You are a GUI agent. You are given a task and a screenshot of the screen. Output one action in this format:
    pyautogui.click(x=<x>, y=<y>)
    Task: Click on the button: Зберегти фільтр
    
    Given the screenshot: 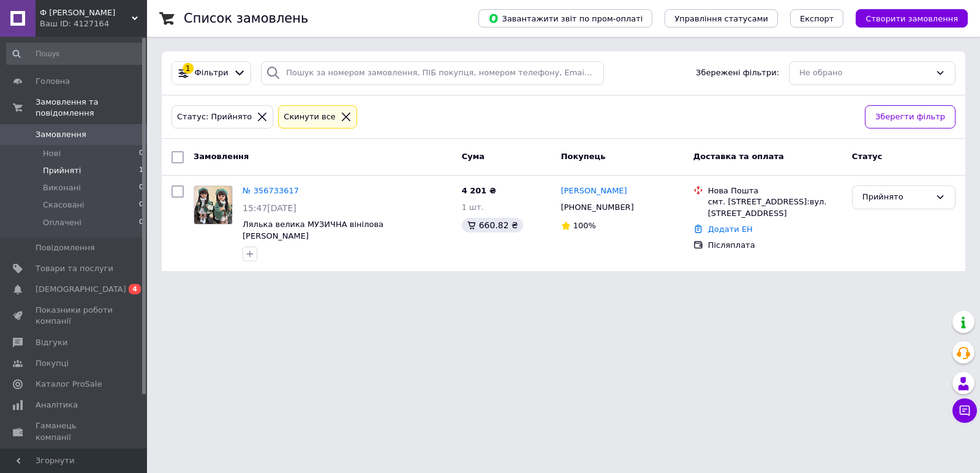 What is the action you would take?
    pyautogui.click(x=910, y=117)
    